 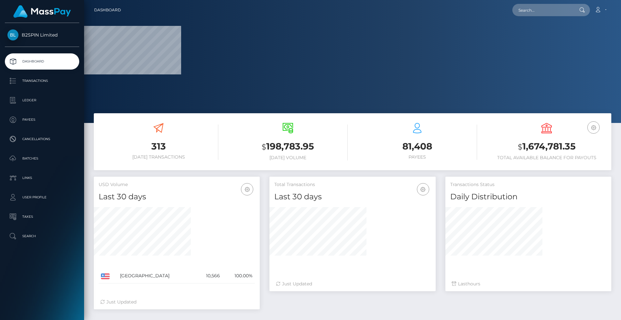 What do you see at coordinates (209, 276) in the screenshot?
I see `td: 10,566` at bounding box center [209, 276].